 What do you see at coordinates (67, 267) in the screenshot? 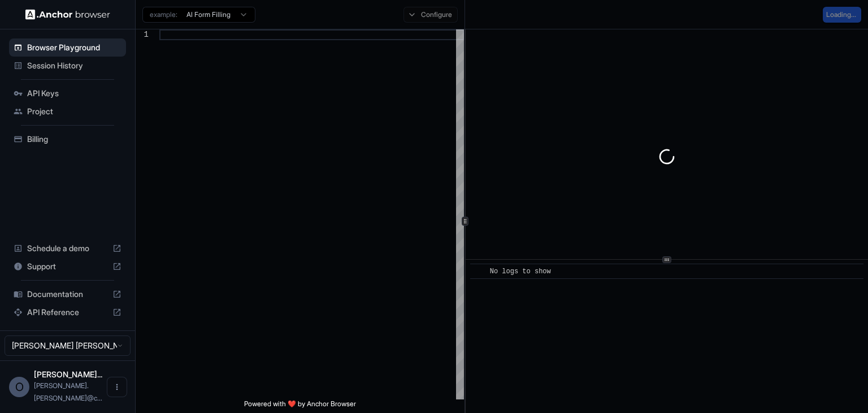
I see `span: Support` at bounding box center [67, 267].